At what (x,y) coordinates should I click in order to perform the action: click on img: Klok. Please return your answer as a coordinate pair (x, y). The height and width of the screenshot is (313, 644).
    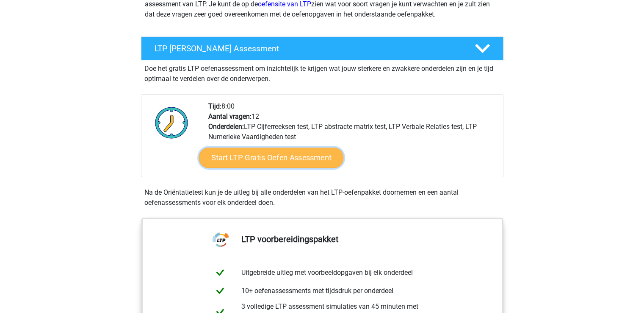
    Looking at the image, I should click on (171, 123).